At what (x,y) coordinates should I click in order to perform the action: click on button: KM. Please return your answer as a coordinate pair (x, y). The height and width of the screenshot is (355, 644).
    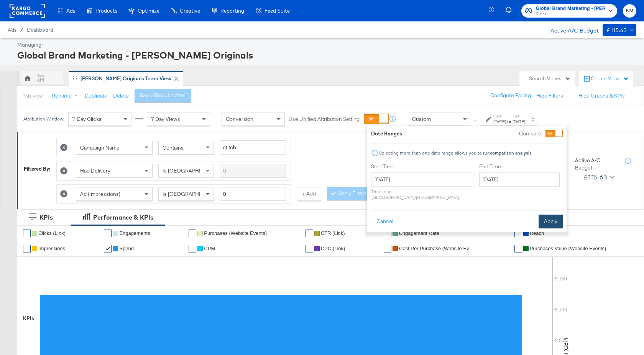
    Looking at the image, I should click on (630, 10).